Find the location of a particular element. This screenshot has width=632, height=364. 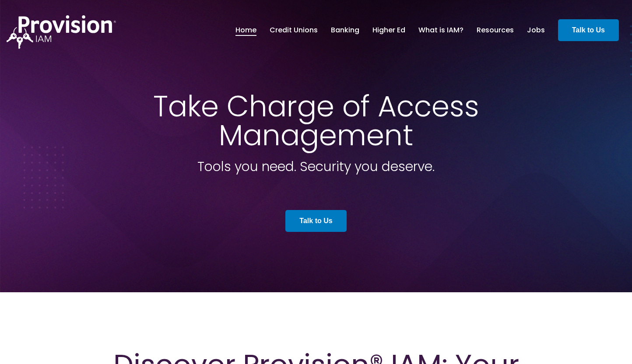

a: Higher Ed is located at coordinates (388, 31).